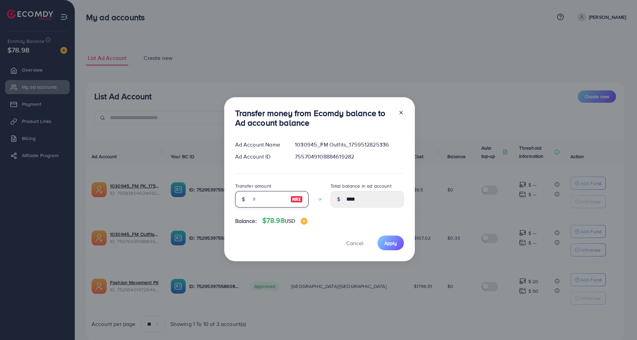 The height and width of the screenshot is (340, 637). I want to click on div: Ad Account Name, so click(259, 145).